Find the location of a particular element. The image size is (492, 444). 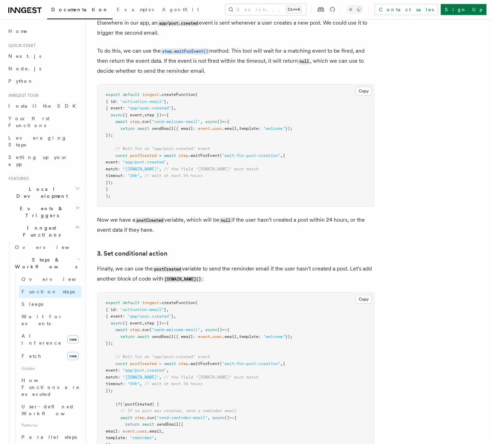

a: Python is located at coordinates (43, 81).